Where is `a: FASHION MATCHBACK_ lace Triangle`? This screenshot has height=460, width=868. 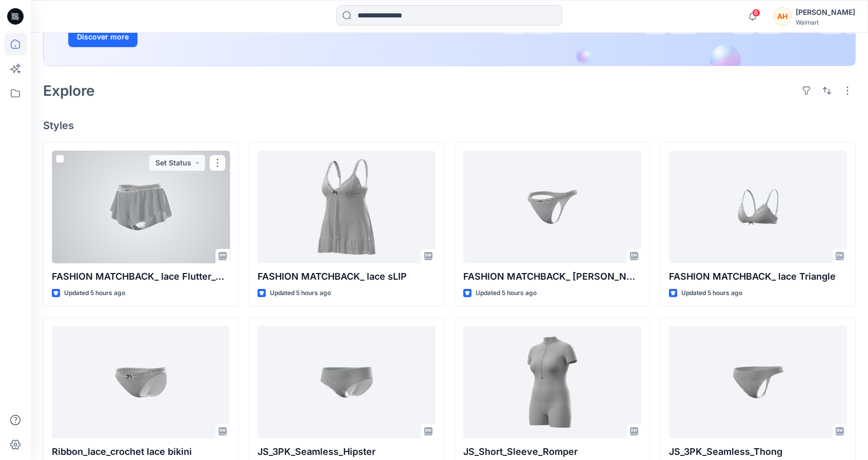
a: FASHION MATCHBACK_ lace Triangle is located at coordinates (757, 207).